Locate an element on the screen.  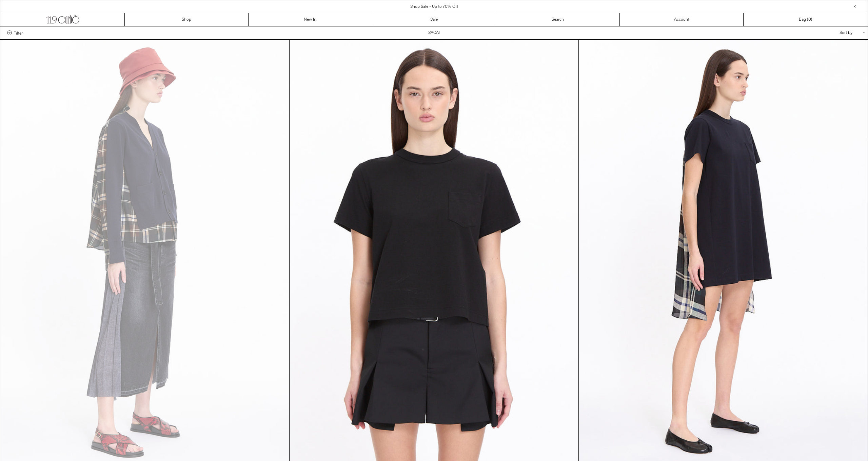
span: Filter is located at coordinates (18, 33).